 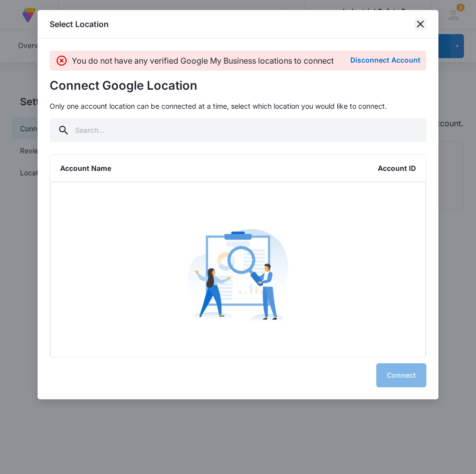 What do you see at coordinates (202, 61) in the screenshot?
I see `p: You do not have any verified Google My Business locations to connect` at bounding box center [202, 61].